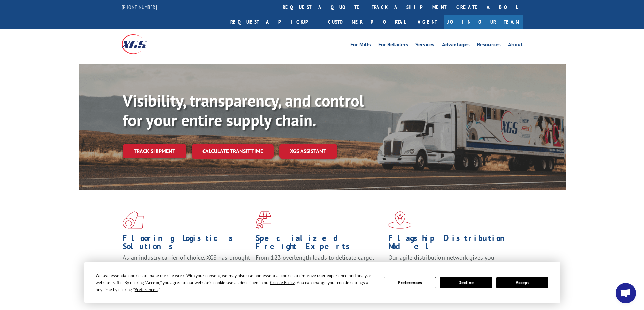 This screenshot has height=310, width=644. I want to click on a: XGS ASSISTANT, so click(308, 151).